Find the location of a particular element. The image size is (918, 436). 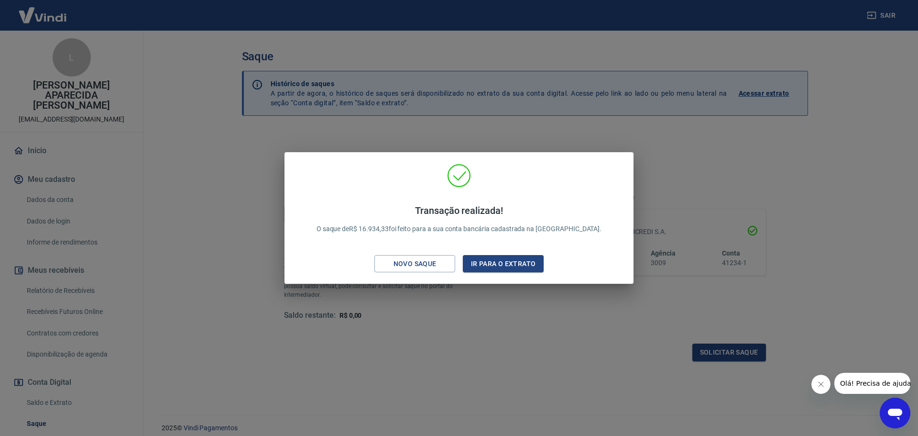

div: Novo saque is located at coordinates (415, 264).